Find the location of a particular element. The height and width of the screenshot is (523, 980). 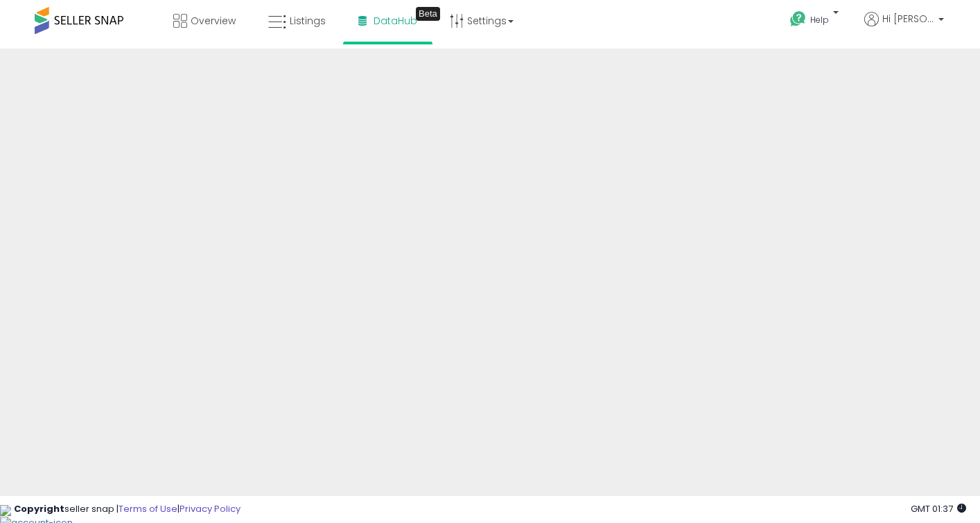

span: Help is located at coordinates (819, 19).